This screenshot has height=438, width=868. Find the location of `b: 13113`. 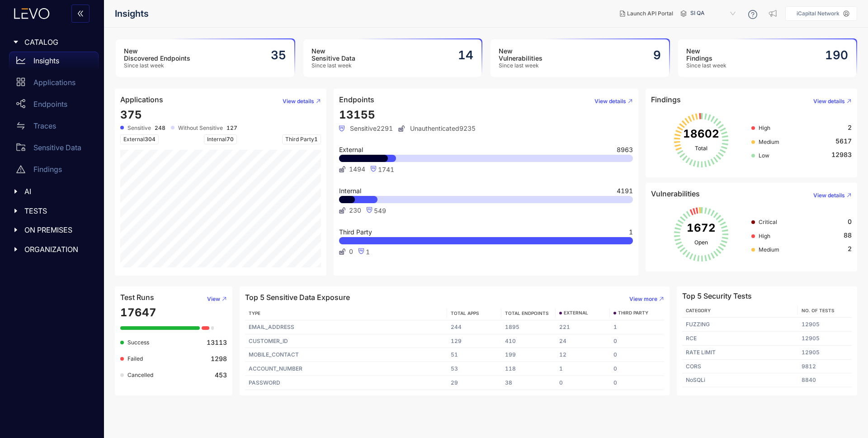

b: 13113 is located at coordinates (217, 342).